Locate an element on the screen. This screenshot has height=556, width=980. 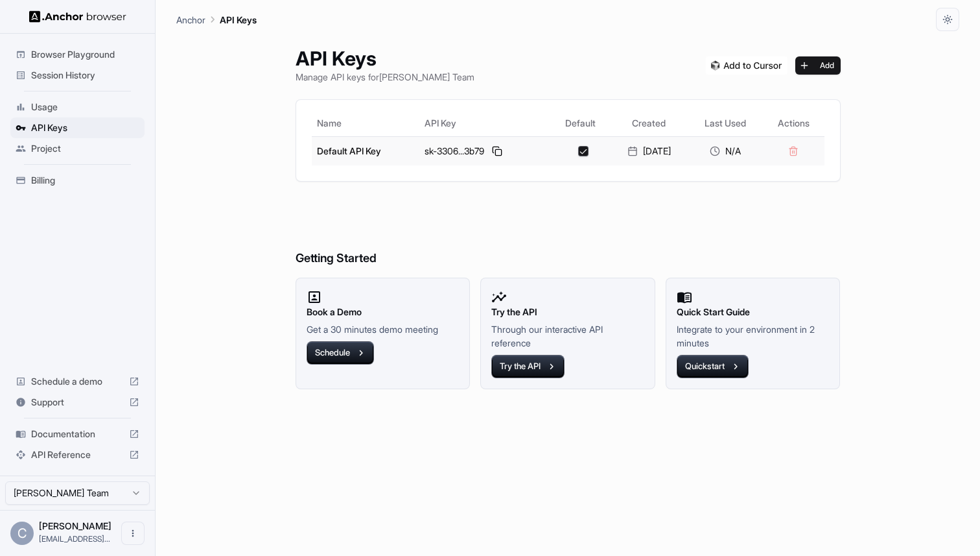
div: Documentation is located at coordinates (77, 434).